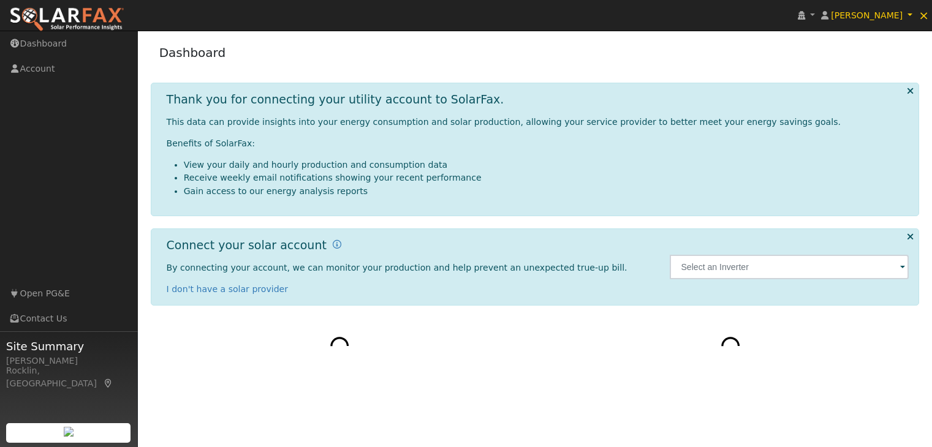 The image size is (932, 447). Describe the element at coordinates (227, 289) in the screenshot. I see `a: I don't have a solar provider` at that location.